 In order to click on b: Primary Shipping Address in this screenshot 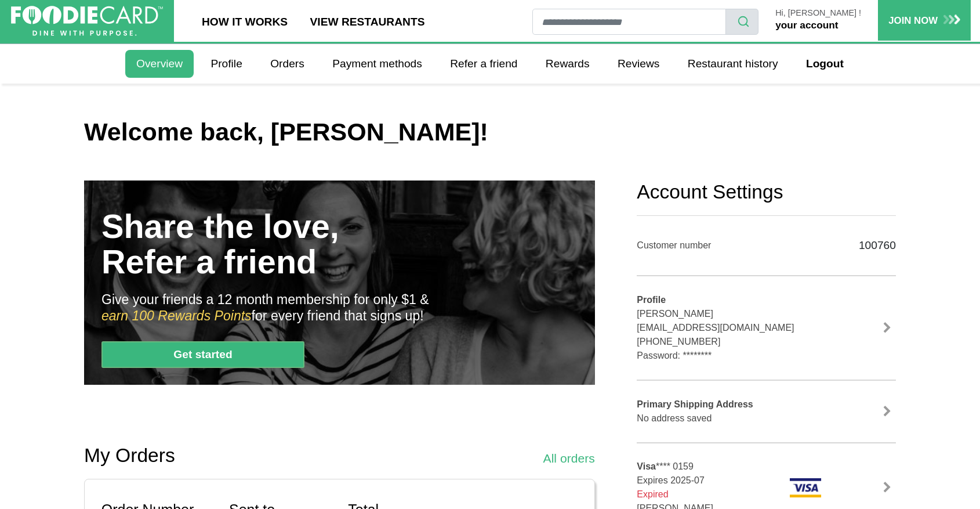, I will do `click(695, 404)`.